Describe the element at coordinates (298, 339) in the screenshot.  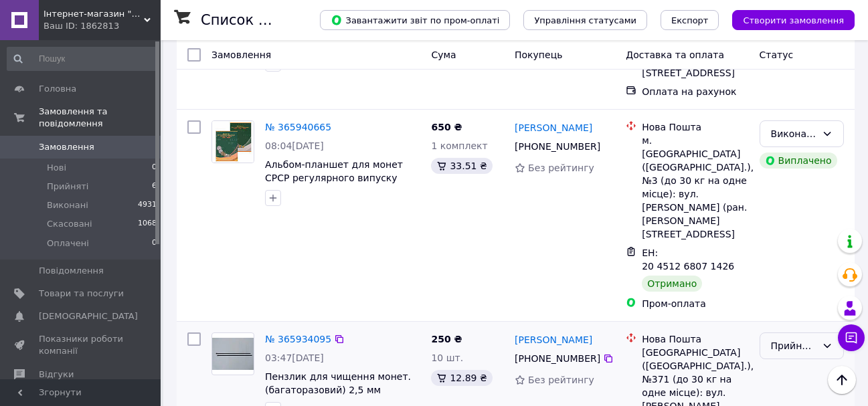
I see `a: № 365934095` at that location.